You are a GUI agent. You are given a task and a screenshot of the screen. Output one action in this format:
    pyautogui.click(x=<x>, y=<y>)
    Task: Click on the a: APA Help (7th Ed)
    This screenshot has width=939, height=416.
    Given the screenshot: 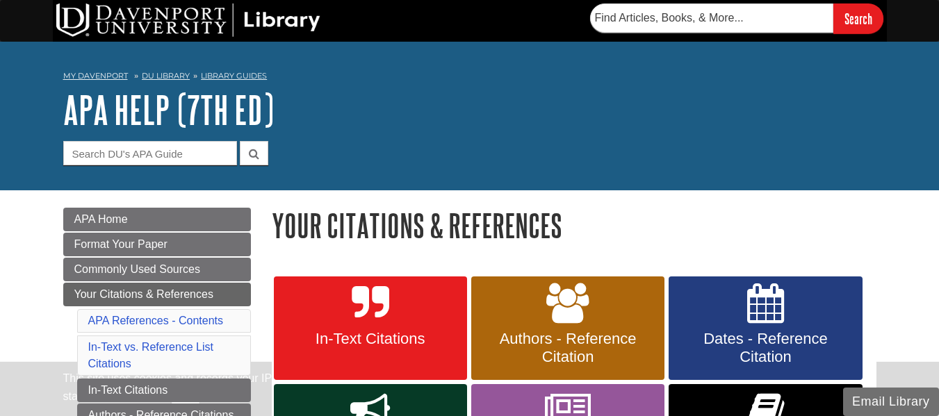 What is the action you would take?
    pyautogui.click(x=168, y=110)
    